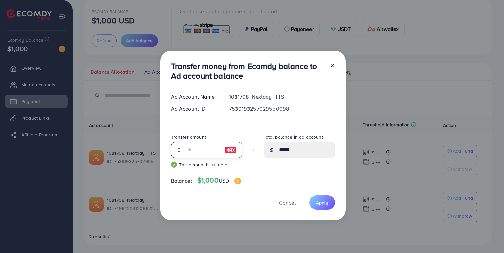 This screenshot has height=253, width=504. Describe the element at coordinates (224, 181) in the screenshot. I see `span: USD` at that location.